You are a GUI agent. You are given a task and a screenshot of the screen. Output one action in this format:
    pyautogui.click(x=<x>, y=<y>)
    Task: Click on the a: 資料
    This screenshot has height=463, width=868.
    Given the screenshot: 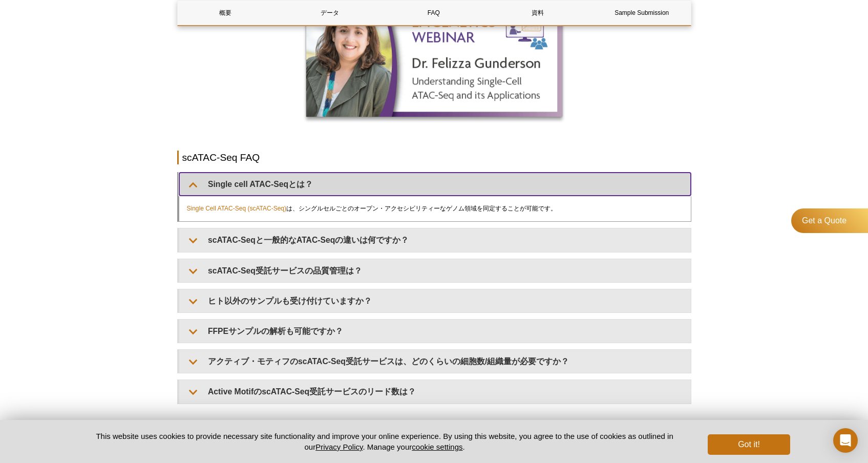 What is the action you would take?
    pyautogui.click(x=538, y=13)
    